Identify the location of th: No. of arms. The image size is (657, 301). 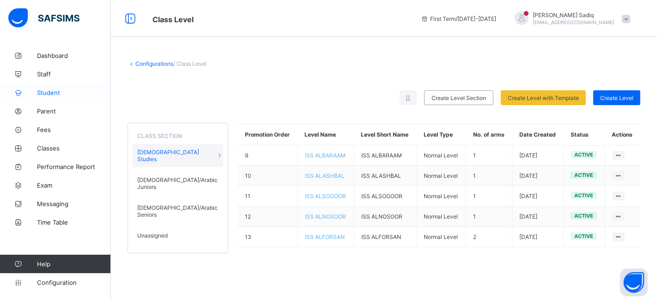
(490, 135).